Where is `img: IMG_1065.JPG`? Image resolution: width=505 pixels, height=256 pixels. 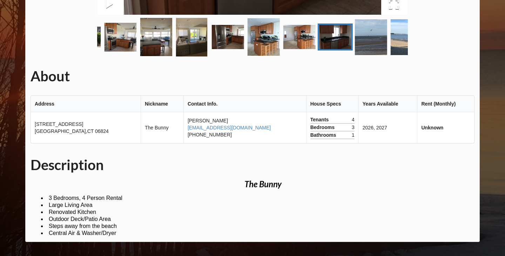
img: IMG_1065.JPG is located at coordinates (300, 37).